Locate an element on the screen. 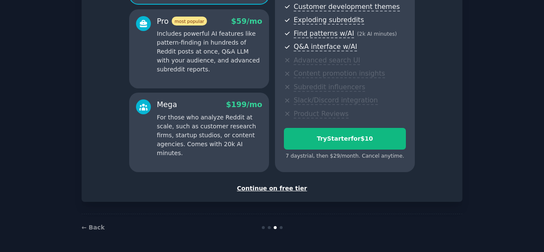 The height and width of the screenshot is (252, 544). span: ( 2k AI minutes ) is located at coordinates (377, 34).